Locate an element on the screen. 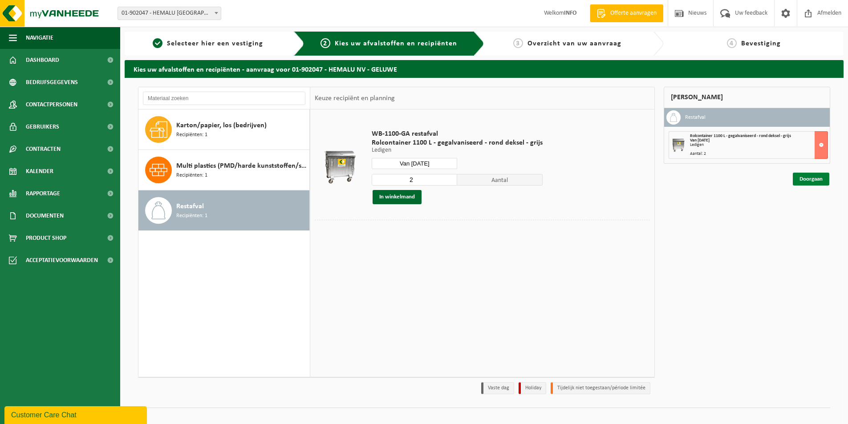 The image size is (848, 424). span: Karton/papier, los (bedrijven) is located at coordinates (221, 126).